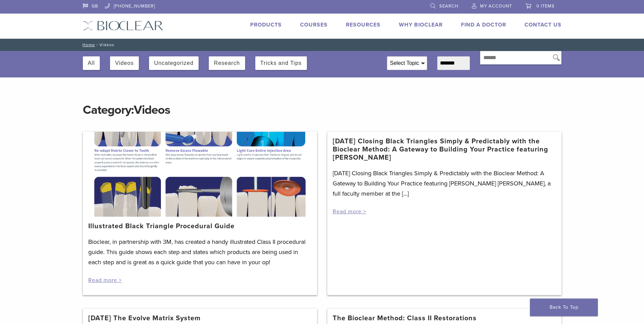 The width and height of the screenshot is (644, 324). What do you see at coordinates (483, 25) in the screenshot?
I see `a: Find A Doctor` at bounding box center [483, 25].